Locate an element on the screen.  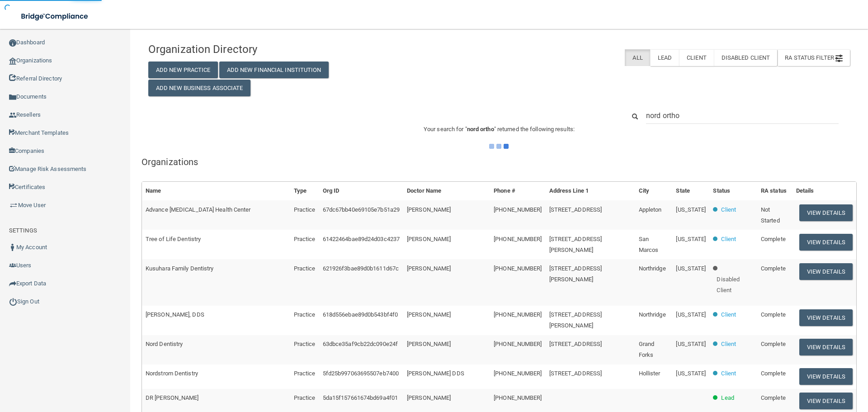
button: Add New Financial Institution is located at coordinates (274, 70).